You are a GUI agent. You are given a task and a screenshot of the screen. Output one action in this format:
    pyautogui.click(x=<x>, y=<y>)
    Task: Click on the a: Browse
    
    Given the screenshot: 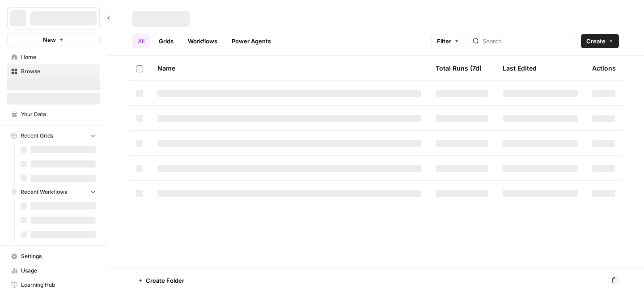 What is the action you would take?
    pyautogui.click(x=53, y=72)
    